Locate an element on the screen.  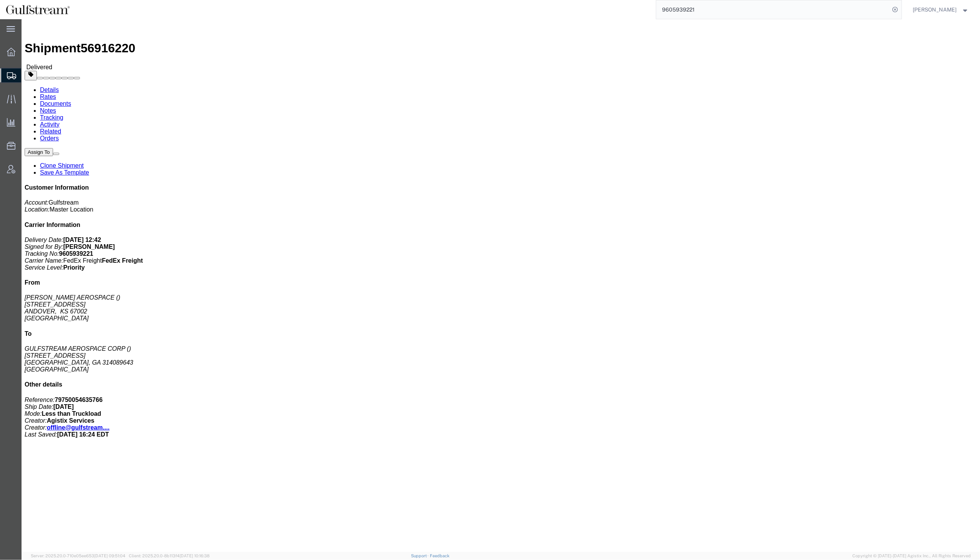
a: Support is located at coordinates (421, 555).